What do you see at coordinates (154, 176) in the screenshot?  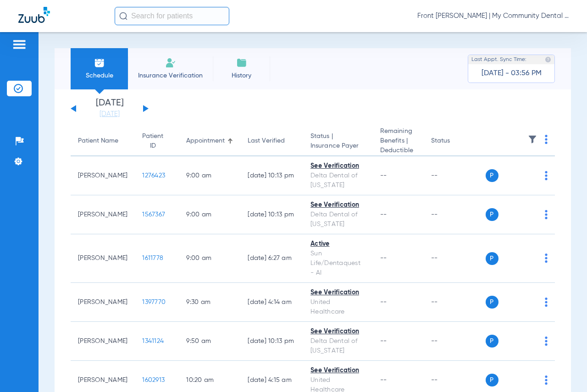 I see `span: 1276423` at bounding box center [154, 176].